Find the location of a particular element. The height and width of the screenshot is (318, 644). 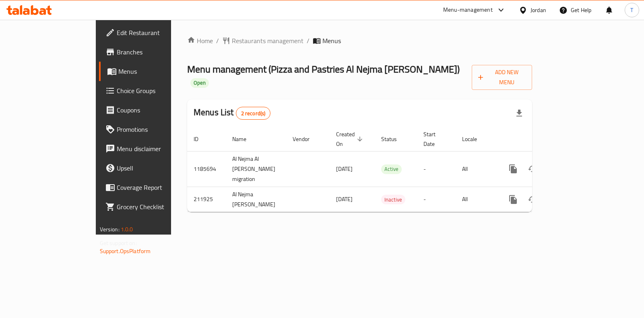

span: Add New Menu is located at coordinates (502, 78).